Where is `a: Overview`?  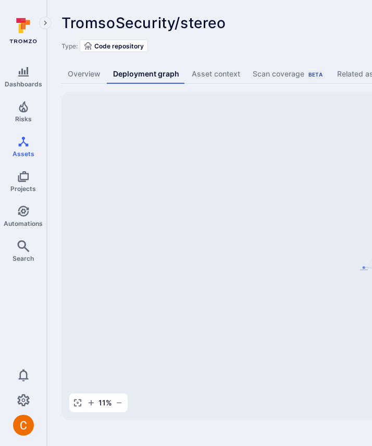 a: Overview is located at coordinates (84, 74).